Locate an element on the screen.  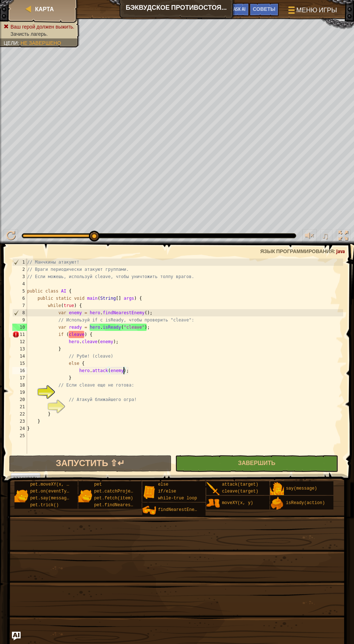
span: pet.trick() is located at coordinates (44, 505).